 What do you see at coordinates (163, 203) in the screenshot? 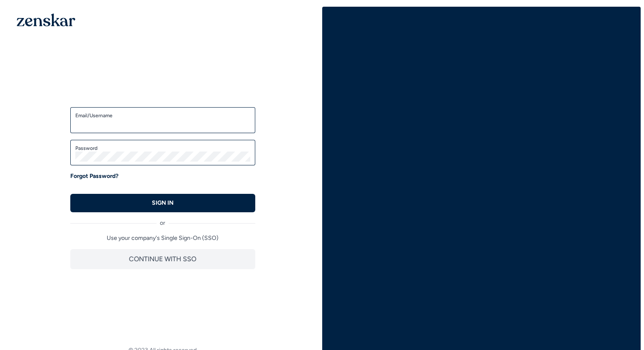
I see `p: SIGN IN` at bounding box center [163, 203].